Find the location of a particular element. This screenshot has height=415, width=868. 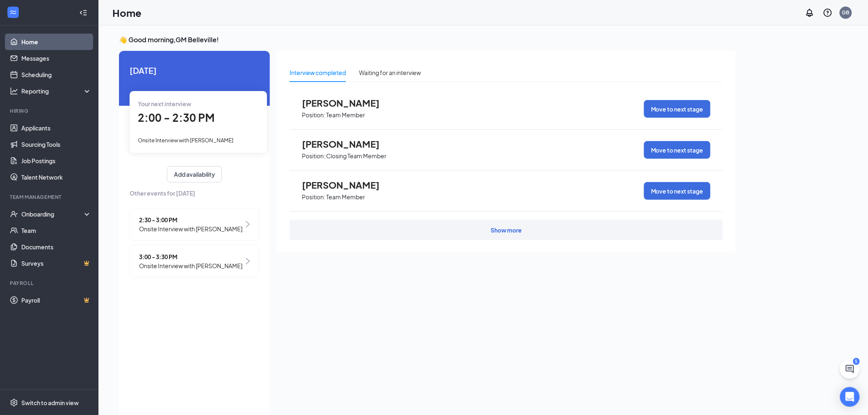

a: Sourcing Tools is located at coordinates (56, 144).